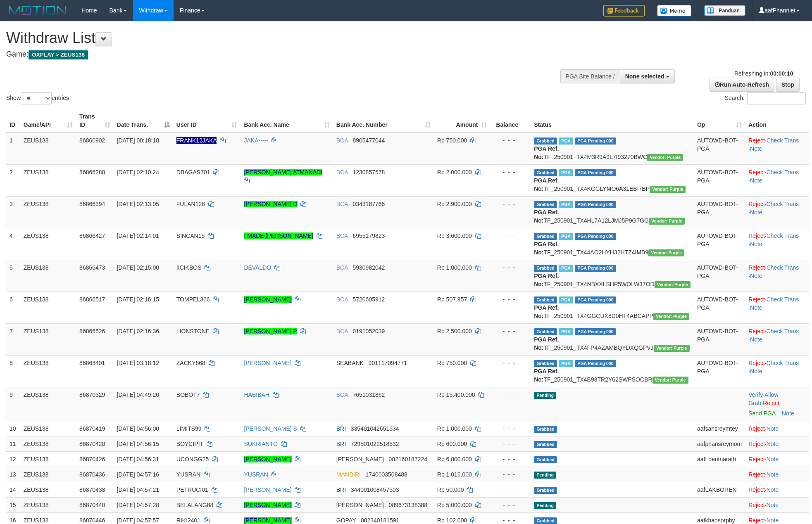  I want to click on span: 86870436, so click(92, 474).